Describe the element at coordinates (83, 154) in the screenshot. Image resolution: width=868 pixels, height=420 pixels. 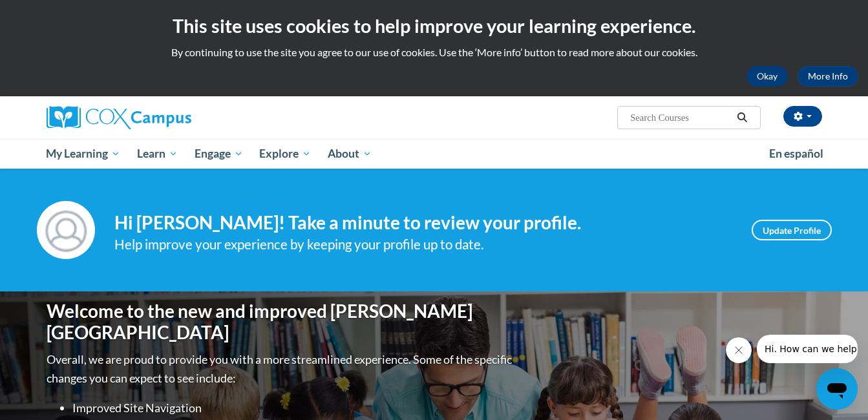
I see `a: My Learning` at that location.